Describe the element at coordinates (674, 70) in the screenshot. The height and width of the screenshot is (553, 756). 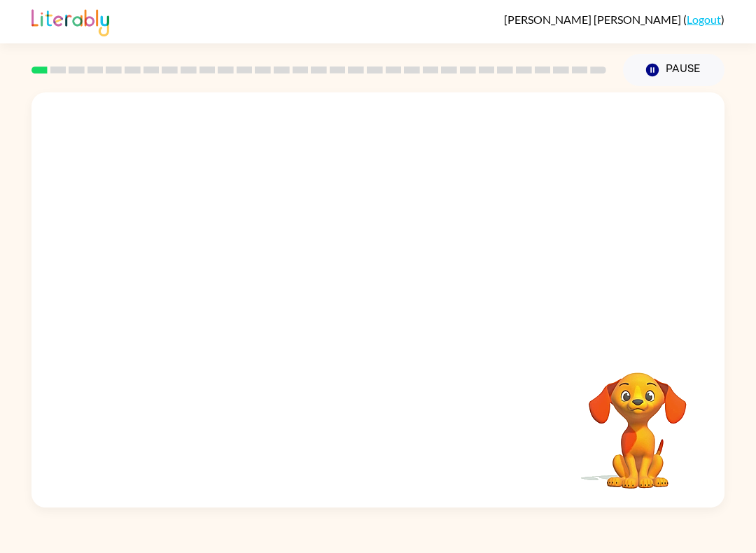
I see `button: Pause` at that location.